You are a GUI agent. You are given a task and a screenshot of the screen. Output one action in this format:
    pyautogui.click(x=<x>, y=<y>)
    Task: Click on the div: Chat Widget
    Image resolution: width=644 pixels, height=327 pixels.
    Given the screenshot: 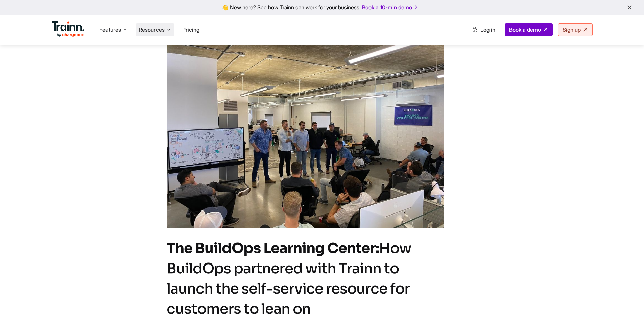 What is the action you would take?
    pyautogui.click(x=627, y=311)
    